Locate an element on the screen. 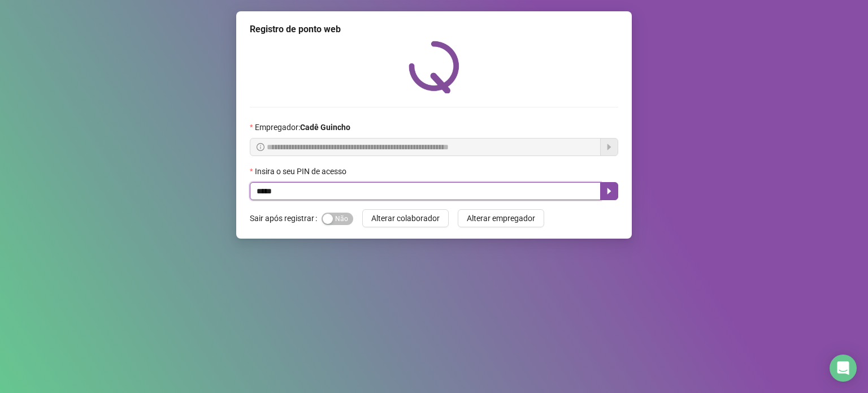 The height and width of the screenshot is (393, 868). label: Sair após registrar is located at coordinates (285, 218).